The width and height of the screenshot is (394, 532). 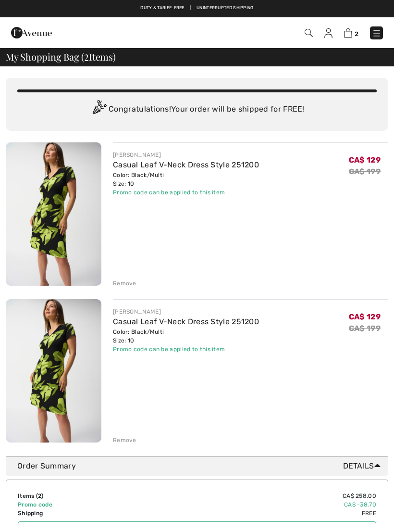 What do you see at coordinates (262, 496) in the screenshot?
I see `td: CA$ 258.00` at bounding box center [262, 496].